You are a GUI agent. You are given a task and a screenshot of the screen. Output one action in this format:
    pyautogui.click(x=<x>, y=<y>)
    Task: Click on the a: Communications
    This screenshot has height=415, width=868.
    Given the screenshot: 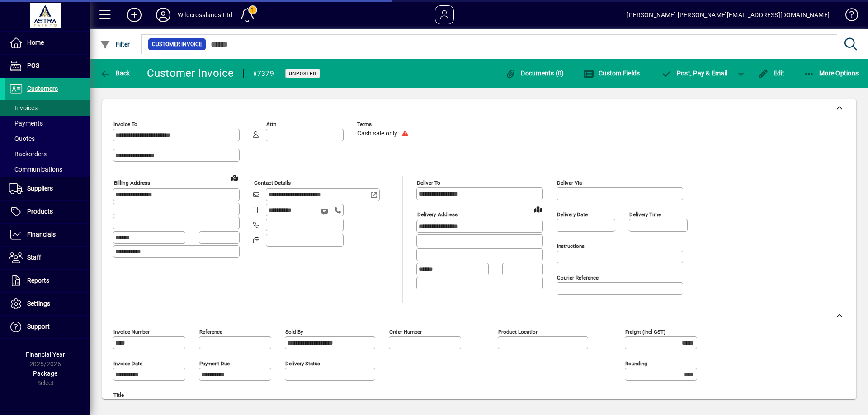 What is the action you would take?
    pyautogui.click(x=47, y=169)
    